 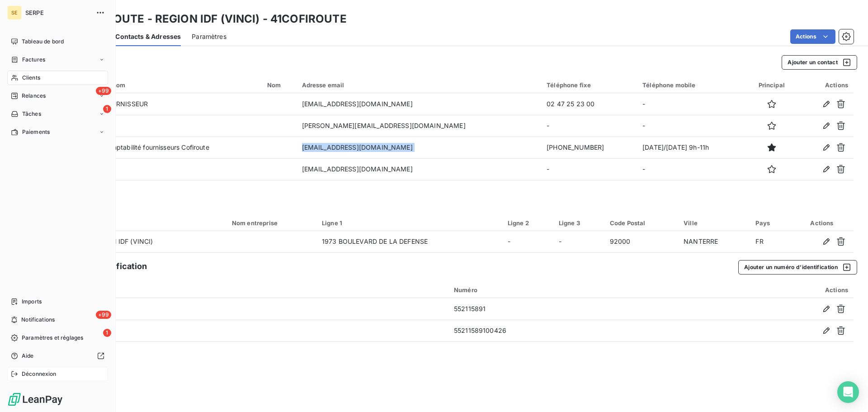 I want to click on td: NANTERRE, so click(x=714, y=242).